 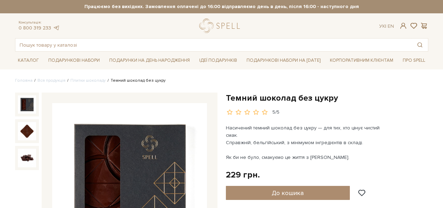 I want to click on div: 5/5, so click(x=276, y=112).